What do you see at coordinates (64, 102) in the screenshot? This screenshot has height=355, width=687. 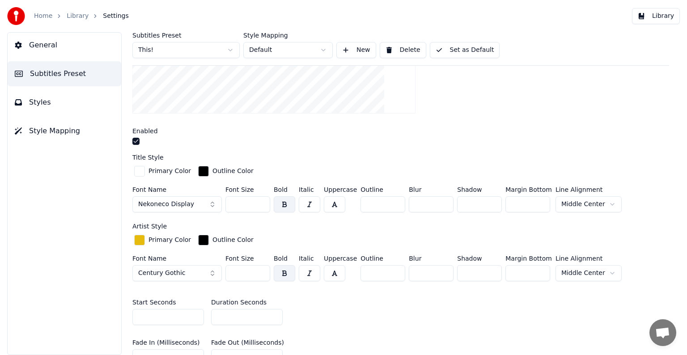 I see `button: Styles` at bounding box center [64, 102].